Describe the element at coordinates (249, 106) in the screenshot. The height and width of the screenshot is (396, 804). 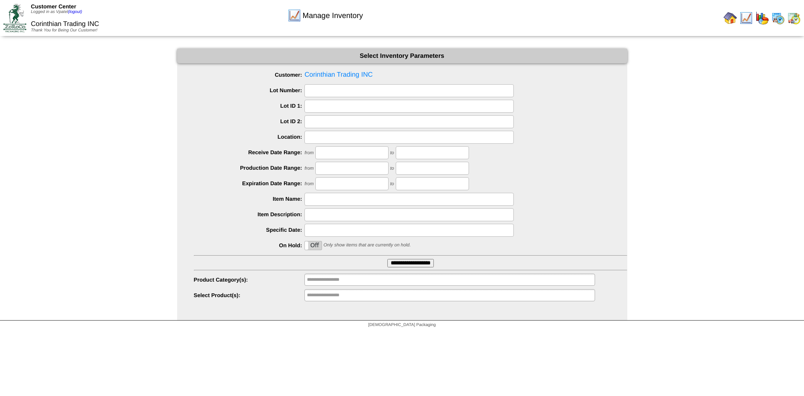
I see `label: Lot ID 1:` at that location.